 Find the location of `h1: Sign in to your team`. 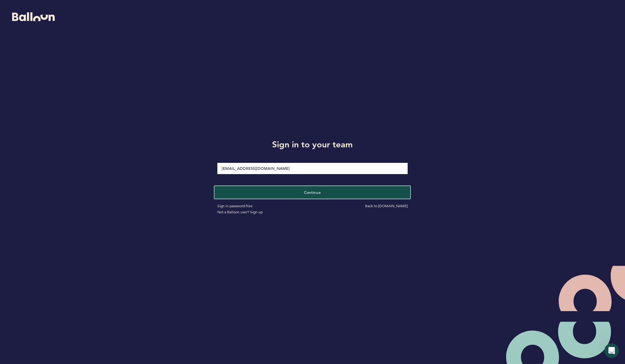

h1: Sign in to your team is located at coordinates (312, 145).